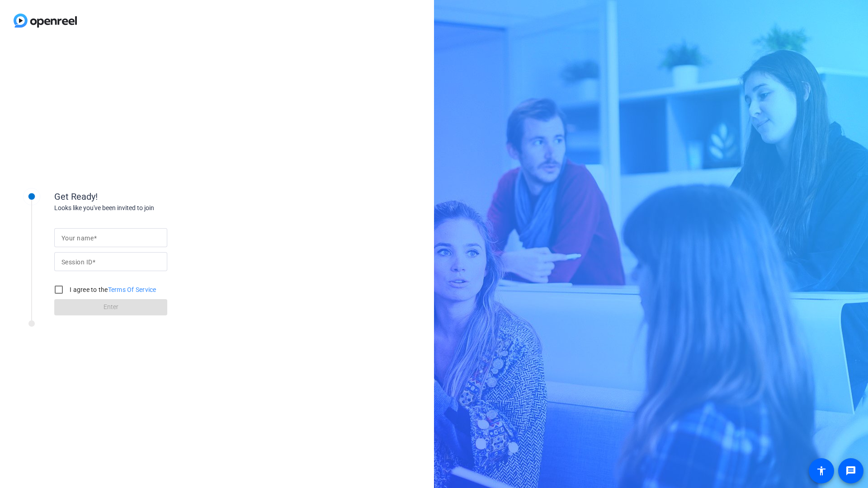  I want to click on a: Terms Of Service, so click(132, 290).